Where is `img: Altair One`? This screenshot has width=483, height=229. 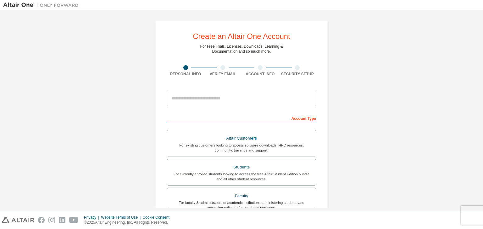
img: Altair One is located at coordinates (42, 5).